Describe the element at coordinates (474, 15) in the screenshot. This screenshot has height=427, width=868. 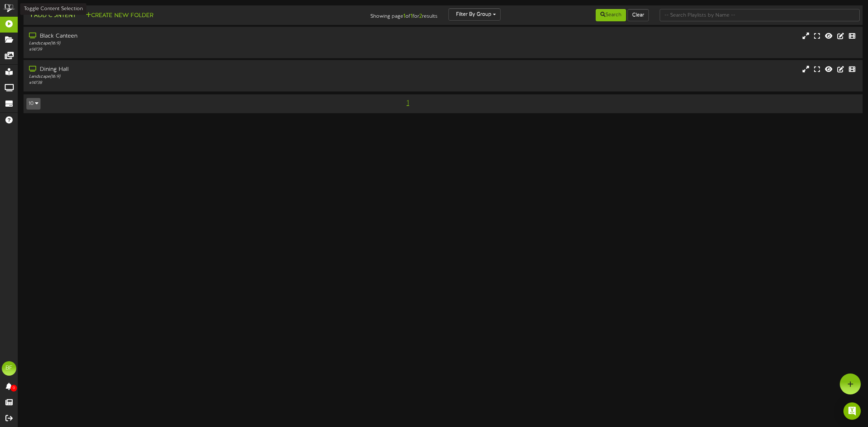
I see `button: Filter By Group` at that location.